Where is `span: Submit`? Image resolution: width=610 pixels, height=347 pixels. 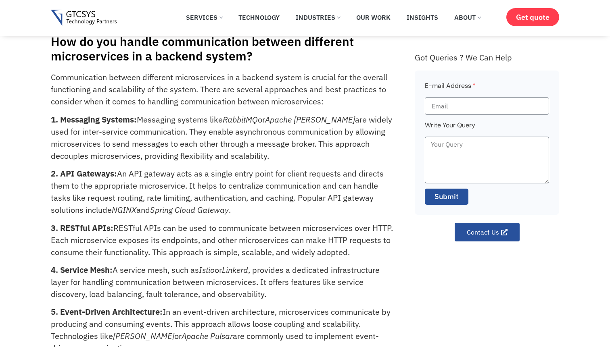 span: Submit is located at coordinates (446, 197).